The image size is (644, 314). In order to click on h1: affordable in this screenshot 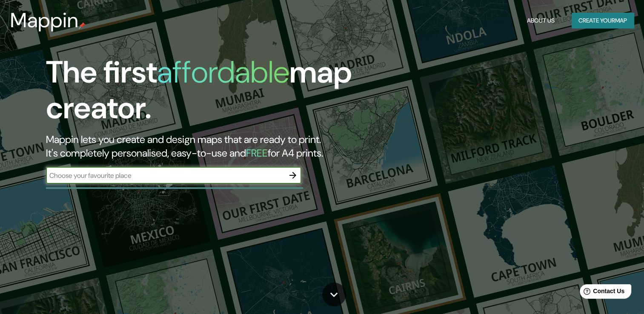, I will do `click(223, 72)`.